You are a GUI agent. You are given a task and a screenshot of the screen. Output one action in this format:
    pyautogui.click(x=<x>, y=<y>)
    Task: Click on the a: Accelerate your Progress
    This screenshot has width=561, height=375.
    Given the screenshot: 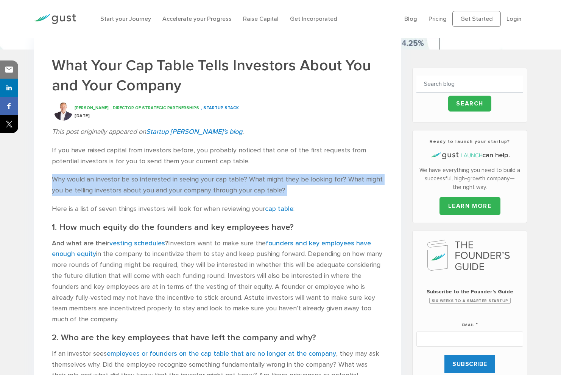 What is the action you would take?
    pyautogui.click(x=197, y=19)
    